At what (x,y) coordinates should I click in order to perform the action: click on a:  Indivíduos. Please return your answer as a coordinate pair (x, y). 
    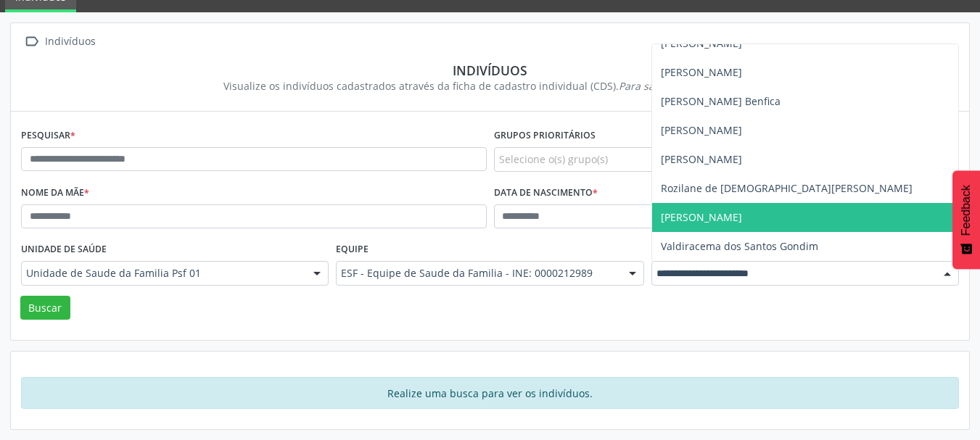
    Looking at the image, I should click on (60, 41).